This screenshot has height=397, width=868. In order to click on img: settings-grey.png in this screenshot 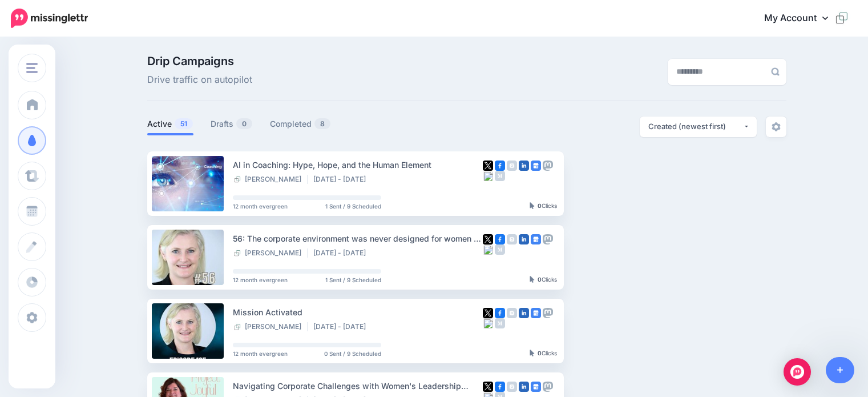, I will do `click(776, 127)`.